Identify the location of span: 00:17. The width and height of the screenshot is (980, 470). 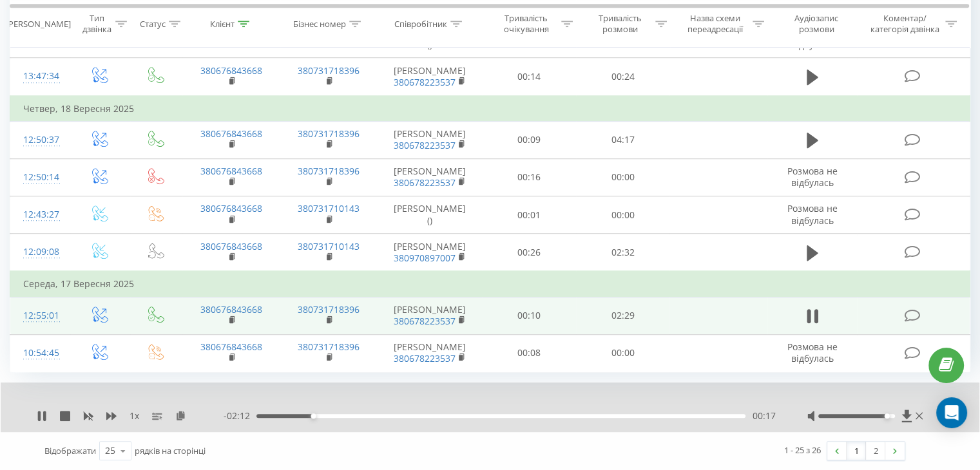
(763, 416).